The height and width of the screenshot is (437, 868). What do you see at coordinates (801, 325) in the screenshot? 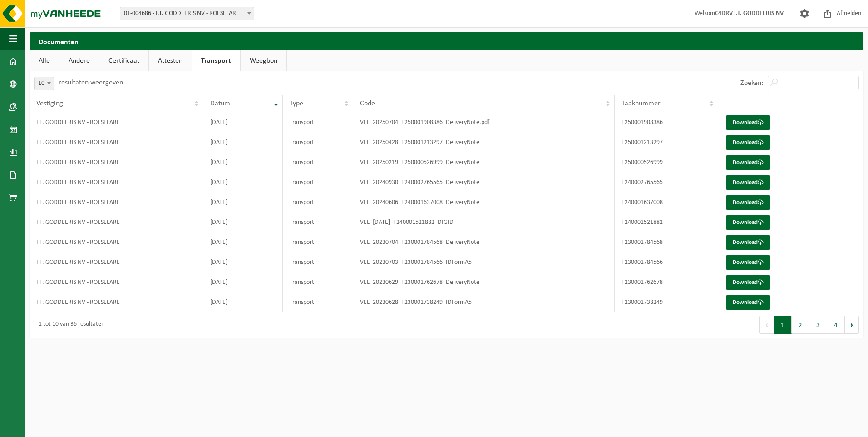
I see `button: 2` at bounding box center [801, 325].